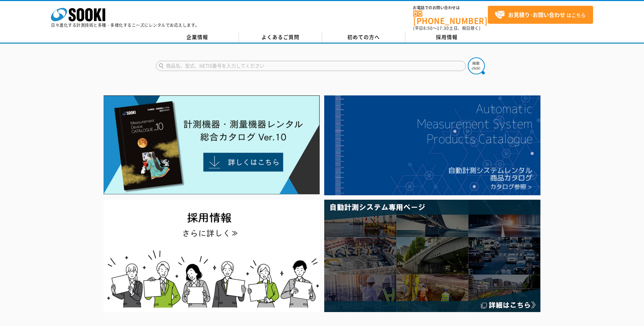 Image resolution: width=644 pixels, height=326 pixels. Describe the element at coordinates (476, 66) in the screenshot. I see `img: btn_search.png` at that location.